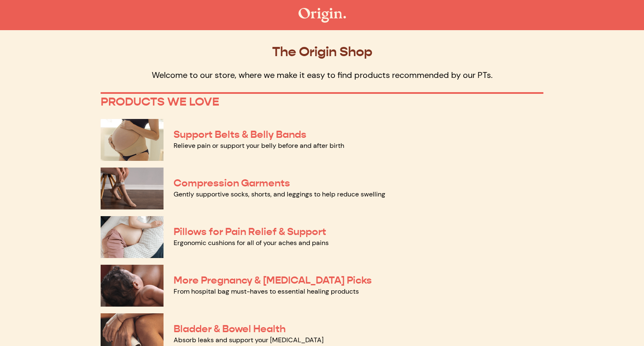 This screenshot has height=346, width=644. Describe the element at coordinates (279, 194) in the screenshot. I see `a: Gently supportive socks, shorts, and leggings to help reduce swelling` at that location.